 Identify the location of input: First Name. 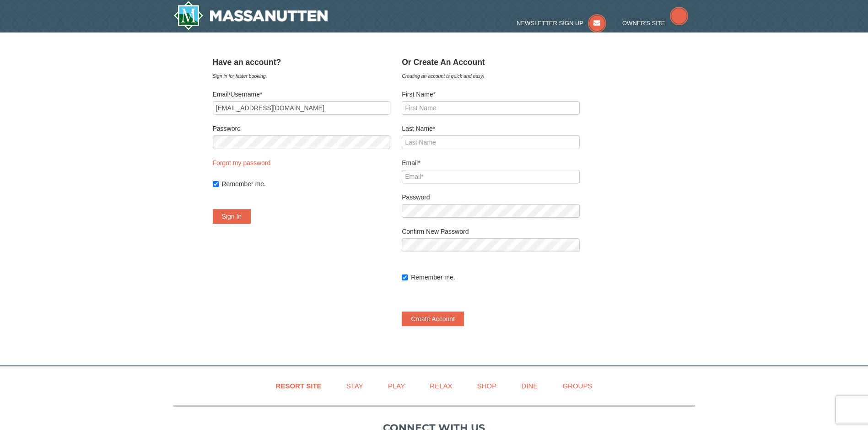
(490, 108).